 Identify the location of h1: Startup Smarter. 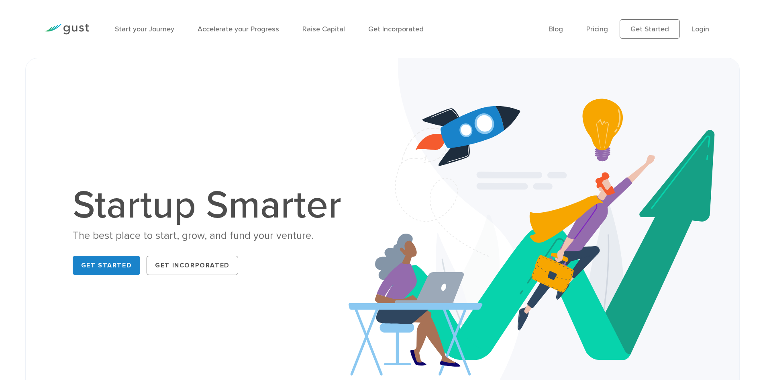
(211, 205).